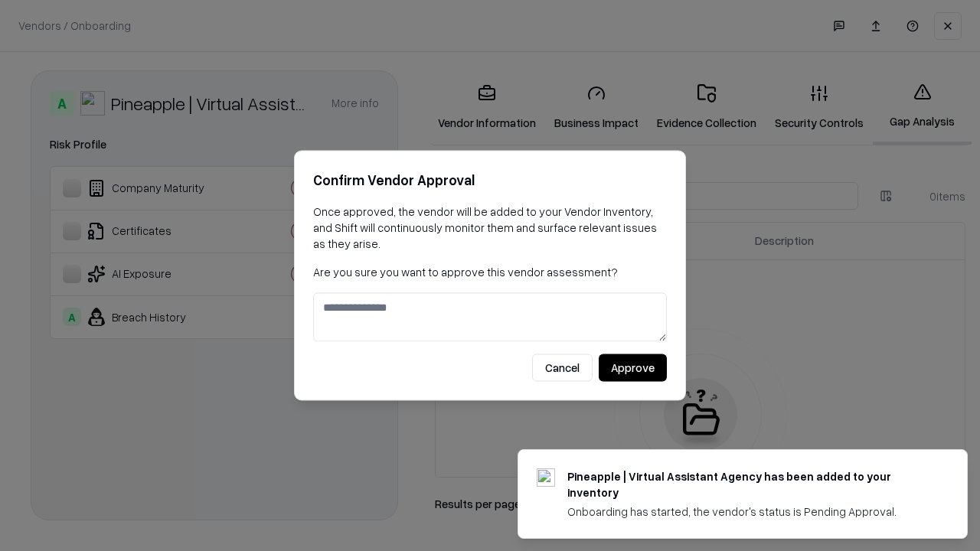 The width and height of the screenshot is (980, 551). I want to click on div: Pineapple | Virtual Assistant Agency has been added to your inventory, so click(748, 484).